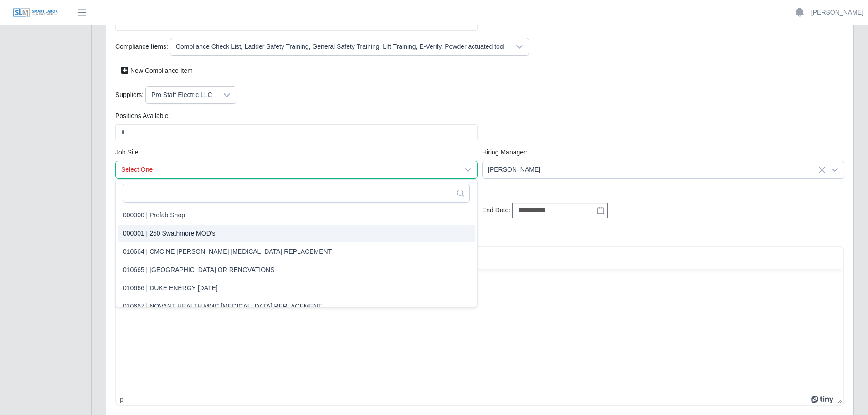 The width and height of the screenshot is (868, 415). I want to click on span: 000000 | Prefab Shop, so click(154, 215).